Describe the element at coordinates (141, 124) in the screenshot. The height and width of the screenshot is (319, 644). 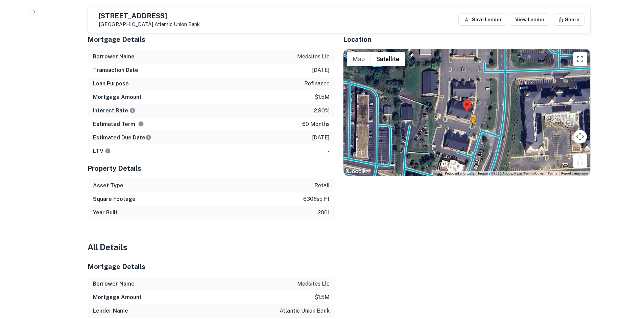
I see `svg: Term is based on a standard schedule for this type of loan.` at that location.